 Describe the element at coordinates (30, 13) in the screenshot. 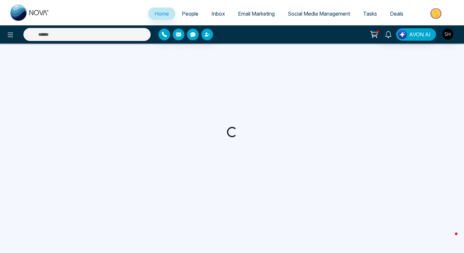

I see `img: Nova CRM Logo` at that location.